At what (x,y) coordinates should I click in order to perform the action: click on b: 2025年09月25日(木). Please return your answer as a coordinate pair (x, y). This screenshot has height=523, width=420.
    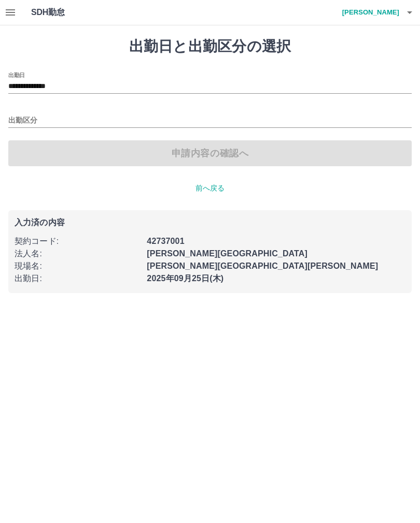
    Looking at the image, I should click on (185, 278).